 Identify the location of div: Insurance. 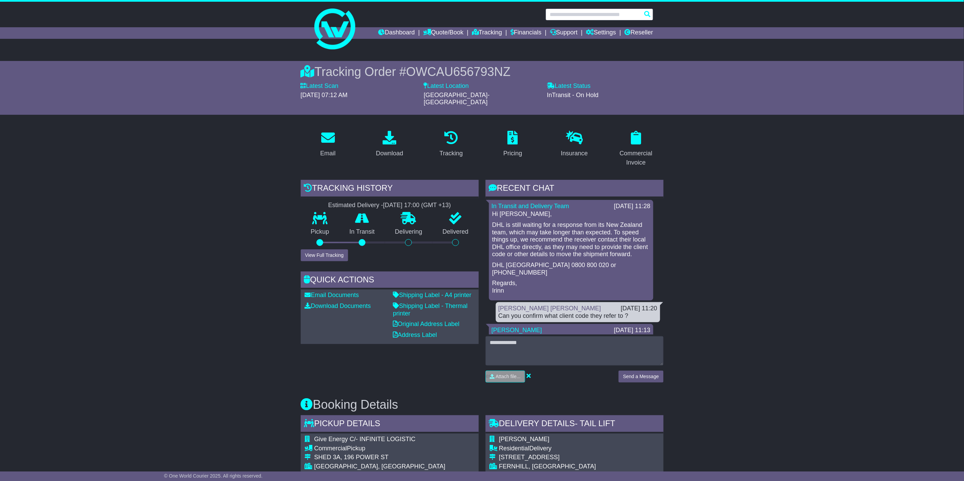
(574, 153).